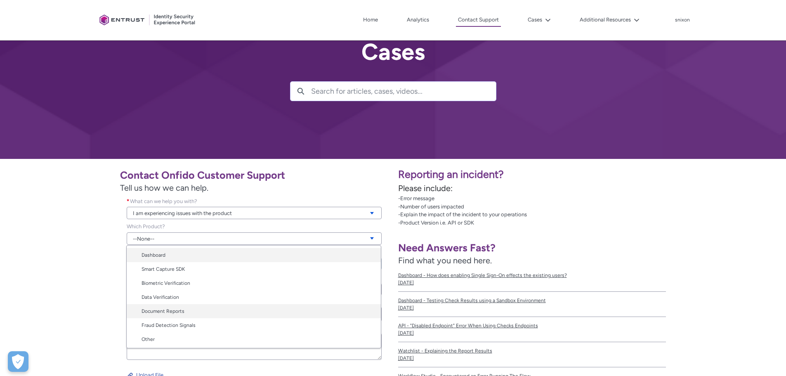  I want to click on a: Home, so click(371, 20).